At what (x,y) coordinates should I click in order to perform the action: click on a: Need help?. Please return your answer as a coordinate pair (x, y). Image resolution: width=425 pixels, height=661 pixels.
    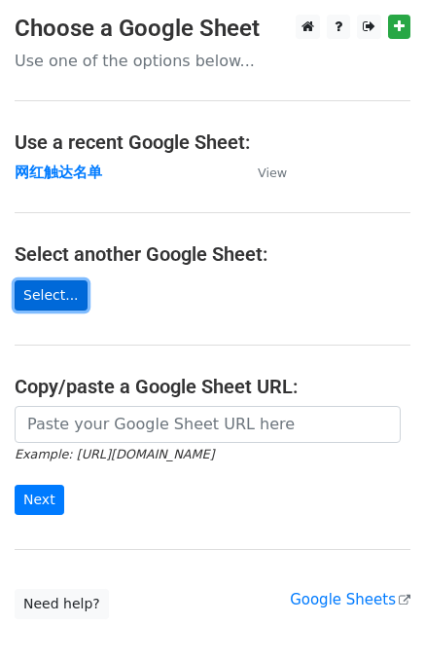
    Looking at the image, I should click on (61, 603).